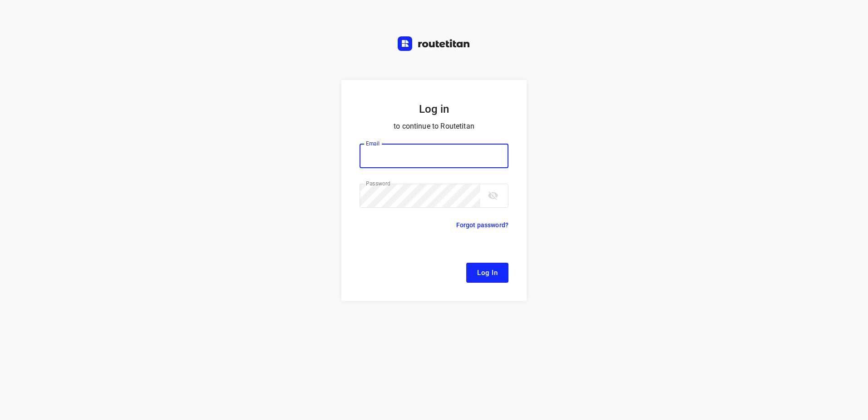 The width and height of the screenshot is (868, 420). What do you see at coordinates (434, 44) in the screenshot?
I see `img: Routetitan` at bounding box center [434, 44].